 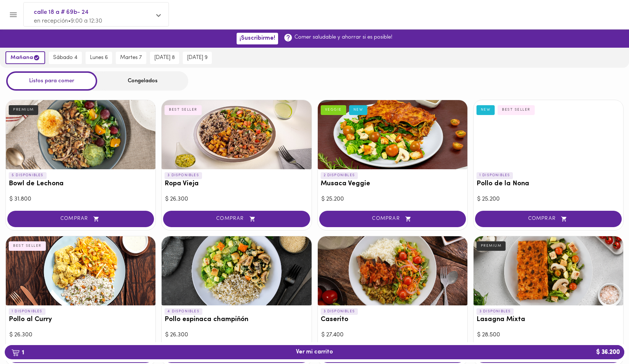 What do you see at coordinates (80, 184) in the screenshot?
I see `h3: Bowl de Lechona` at bounding box center [80, 184].